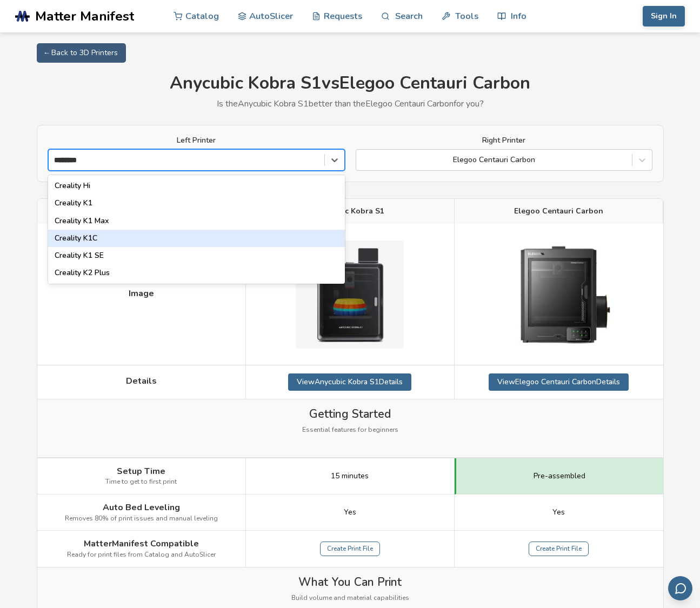  Describe the element at coordinates (141, 544) in the screenshot. I see `span: MatterManifest Compatible` at that location.